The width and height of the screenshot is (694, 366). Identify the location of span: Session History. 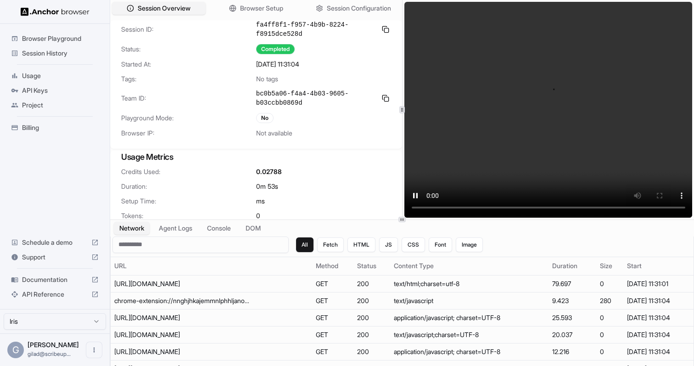
(60, 53).